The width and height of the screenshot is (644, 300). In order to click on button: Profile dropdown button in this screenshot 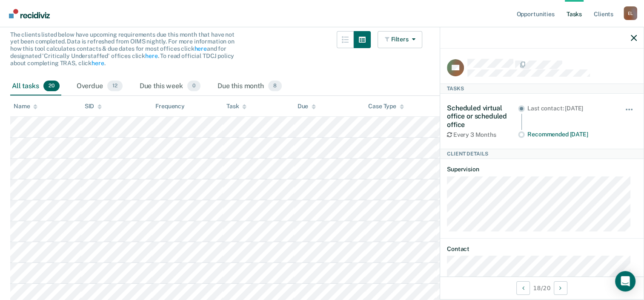, I will do `click(630, 13)`.